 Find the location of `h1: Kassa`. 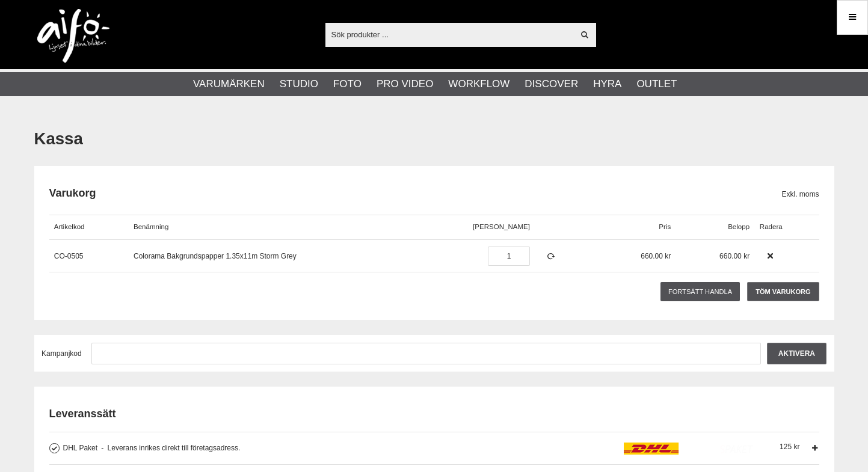

h1: Kassa is located at coordinates (434, 139).